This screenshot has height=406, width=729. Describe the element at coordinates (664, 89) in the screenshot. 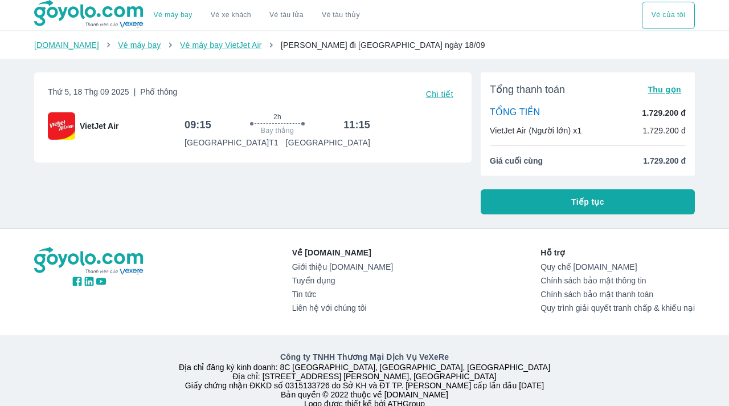

I see `button: Thu gọn` at that location.